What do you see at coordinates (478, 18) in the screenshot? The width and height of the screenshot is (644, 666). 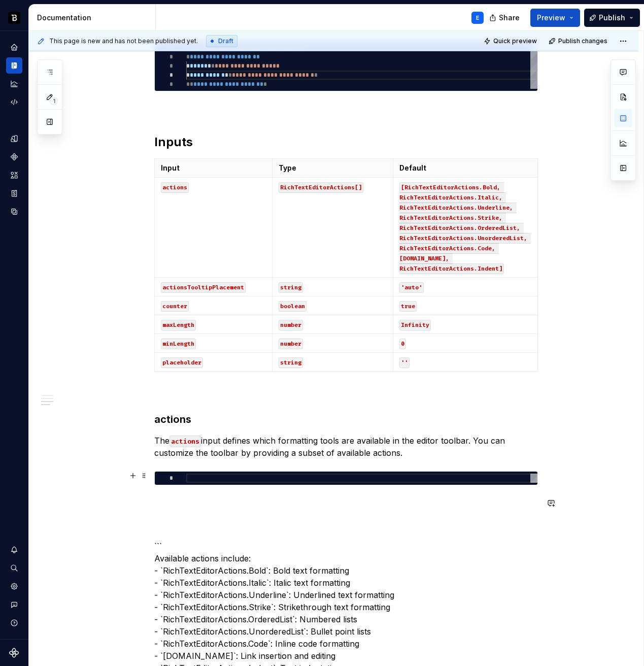 I see `div: E` at bounding box center [478, 18].